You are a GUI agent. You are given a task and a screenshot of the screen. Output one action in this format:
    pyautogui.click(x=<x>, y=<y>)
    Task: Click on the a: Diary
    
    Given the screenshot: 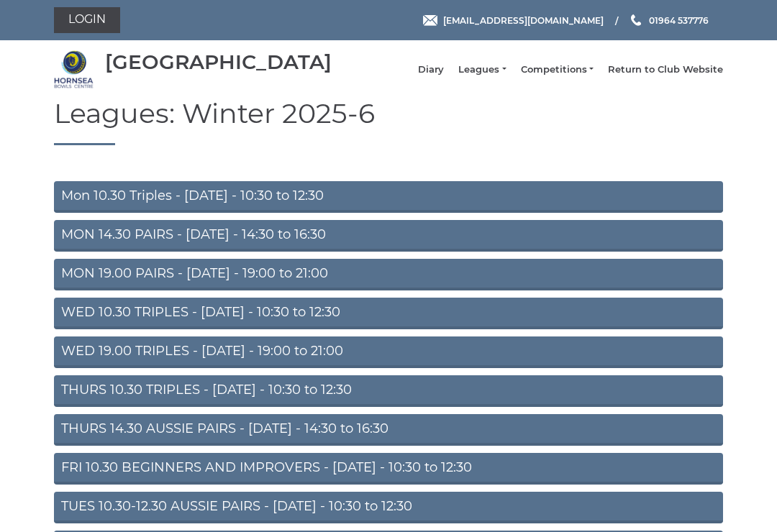 What is the action you would take?
    pyautogui.click(x=431, y=69)
    